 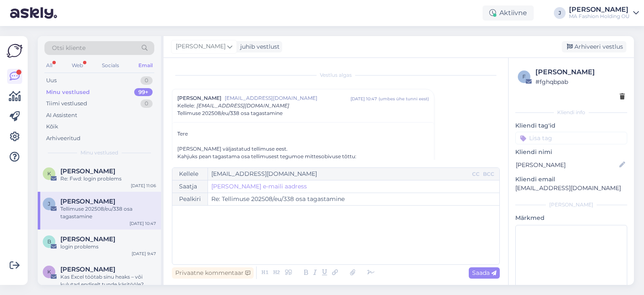 I want to click on span: J, so click(x=49, y=204).